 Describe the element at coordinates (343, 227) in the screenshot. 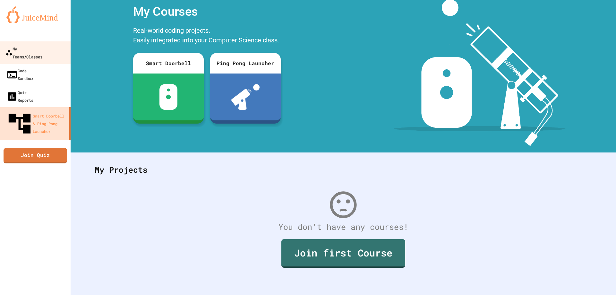

I see `div: You don't have any courses!` at that location.